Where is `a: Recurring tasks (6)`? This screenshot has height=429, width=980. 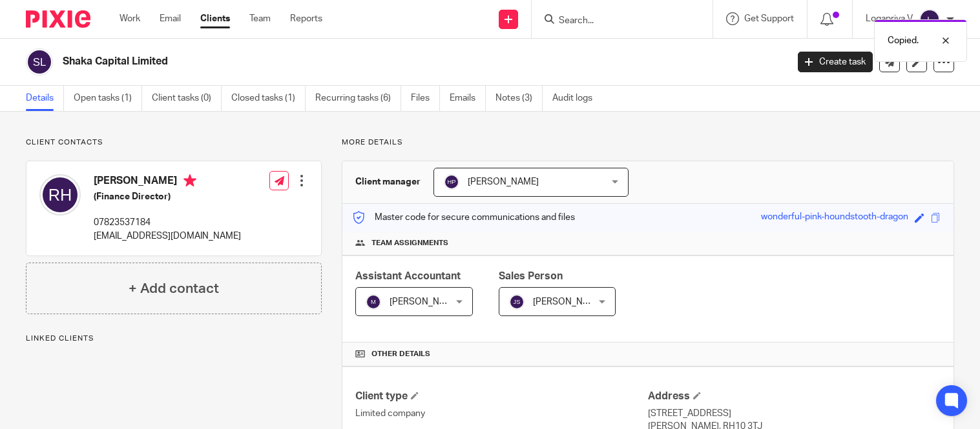
a: Recurring tasks (6) is located at coordinates (358, 98).